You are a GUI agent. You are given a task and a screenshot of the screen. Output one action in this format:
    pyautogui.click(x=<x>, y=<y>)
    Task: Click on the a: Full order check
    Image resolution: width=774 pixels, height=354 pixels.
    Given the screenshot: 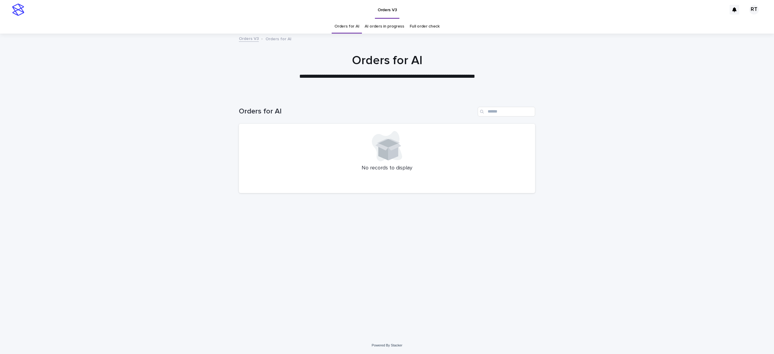 What is the action you would take?
    pyautogui.click(x=424, y=26)
    